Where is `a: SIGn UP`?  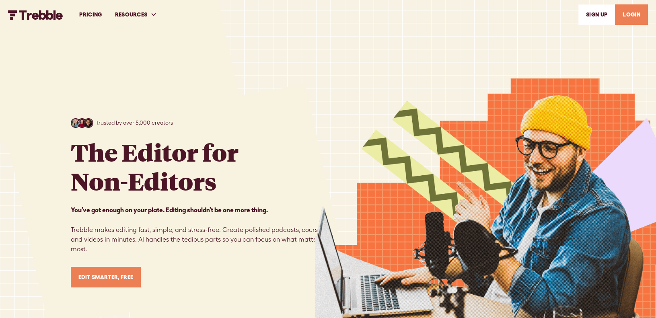 a: SIGn UP is located at coordinates (597, 14).